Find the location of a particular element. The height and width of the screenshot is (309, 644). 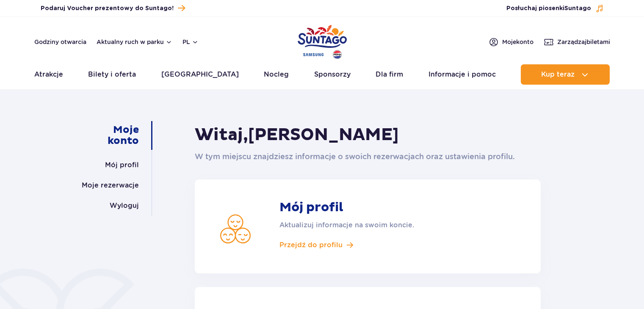

a: Mojekonto is located at coordinates (510, 42).